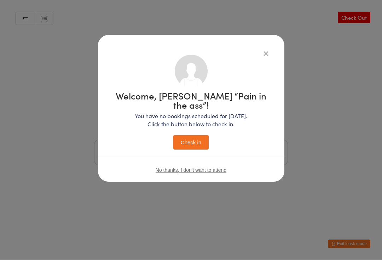 This screenshot has width=382, height=260. Describe the element at coordinates (191, 143) in the screenshot. I see `button: Check in` at that location.